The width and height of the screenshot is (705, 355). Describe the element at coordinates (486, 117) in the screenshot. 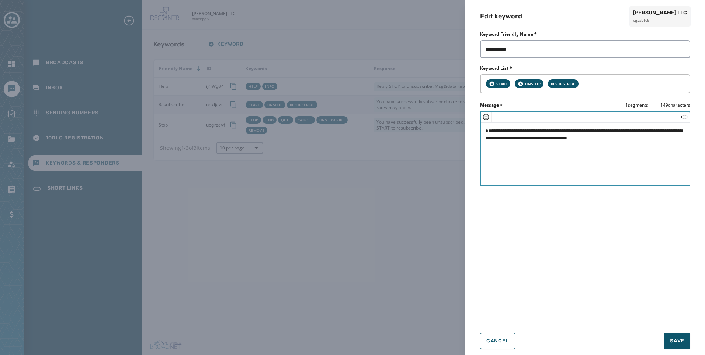

I see `button: Insert Emoji` at that location.